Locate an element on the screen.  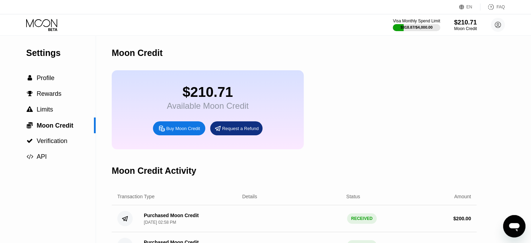
div: Available Moon Credit is located at coordinates (208, 106).